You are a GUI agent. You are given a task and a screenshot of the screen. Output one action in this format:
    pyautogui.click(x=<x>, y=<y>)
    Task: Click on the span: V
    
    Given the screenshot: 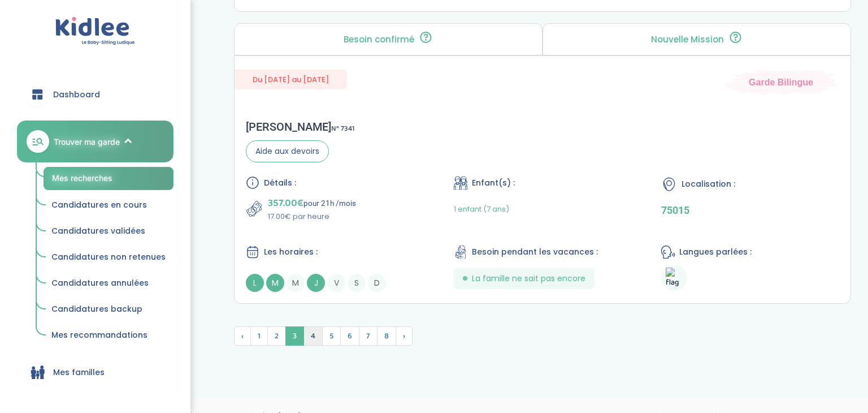 What is the action you would take?
    pyautogui.click(x=337, y=283)
    